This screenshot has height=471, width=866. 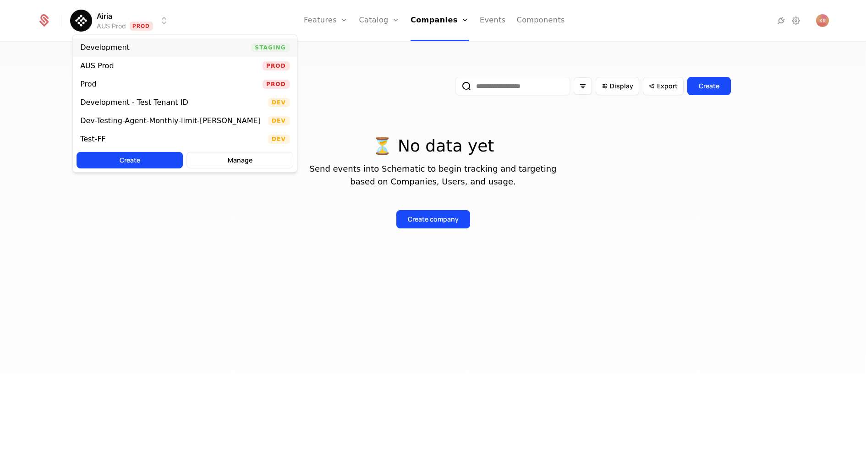 What do you see at coordinates (240, 160) in the screenshot?
I see `button: Manage` at bounding box center [240, 160].